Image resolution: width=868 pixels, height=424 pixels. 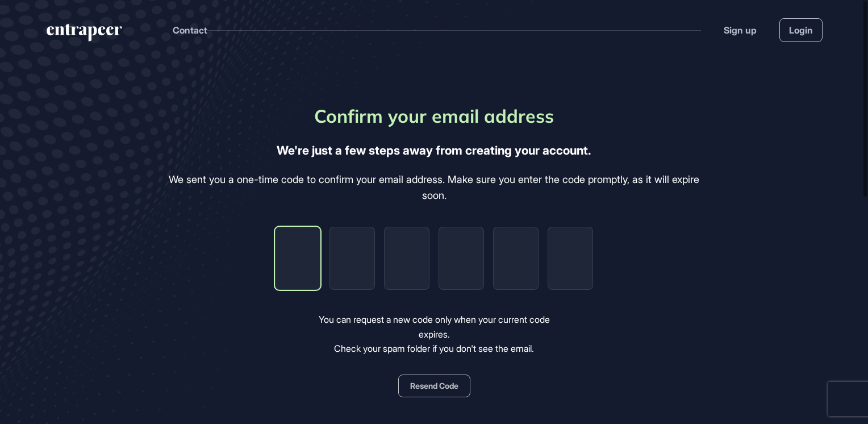 What do you see at coordinates (801, 30) in the screenshot?
I see `a: Login` at bounding box center [801, 30].